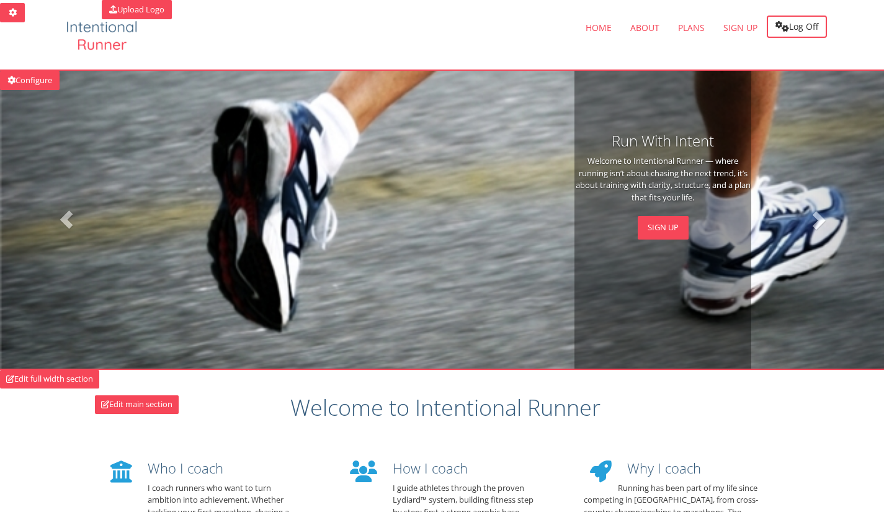 The image size is (884, 512). Describe the element at coordinates (796, 27) in the screenshot. I see `a: Log Off` at that location.